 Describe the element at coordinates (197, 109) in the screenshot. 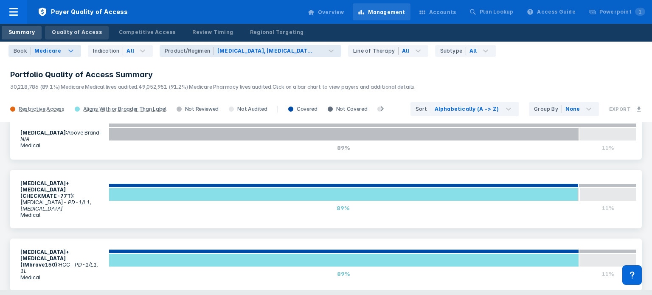

I see `div: Not Reviewed` at that location.